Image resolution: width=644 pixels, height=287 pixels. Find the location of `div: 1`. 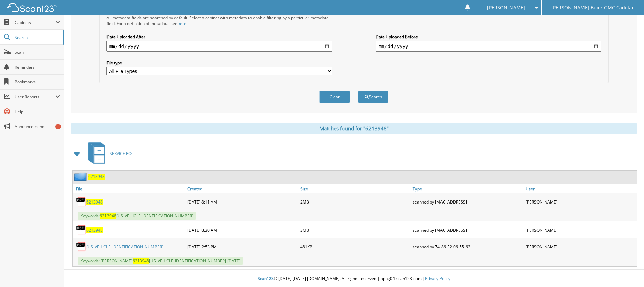

div: 1 is located at coordinates (58, 127).